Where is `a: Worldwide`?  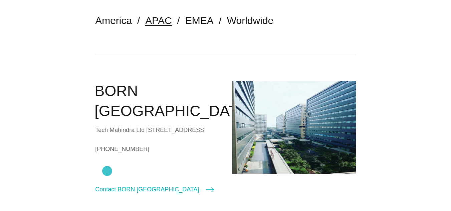
a: Worldwide is located at coordinates (251, 20).